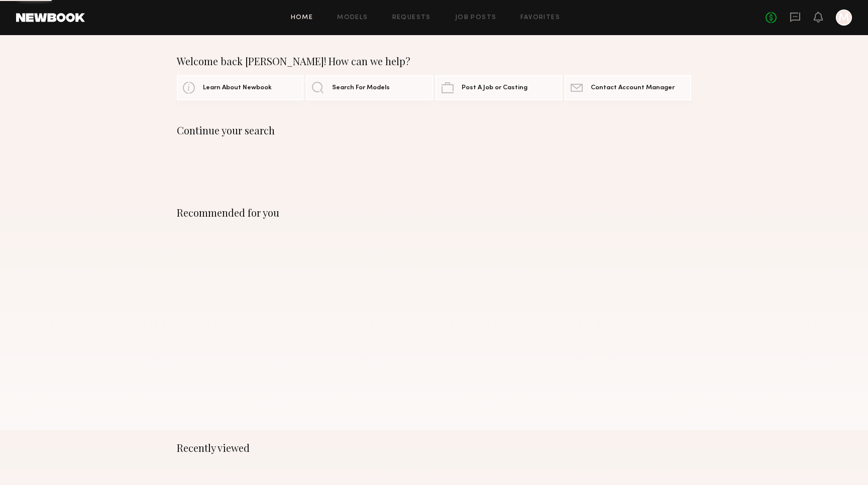  Describe the element at coordinates (540, 18) in the screenshot. I see `a: Favorites` at that location.